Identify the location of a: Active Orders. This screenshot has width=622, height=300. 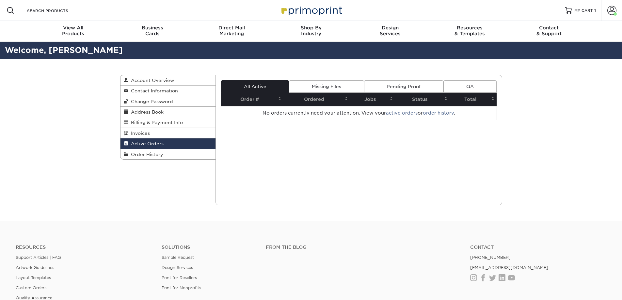
(168, 144).